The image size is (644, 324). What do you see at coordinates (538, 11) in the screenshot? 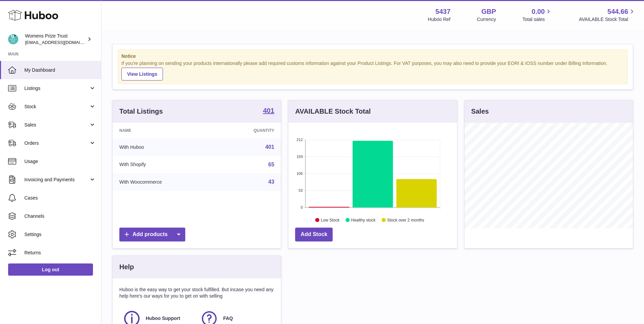
I see `span: 0.00` at bounding box center [538, 11].